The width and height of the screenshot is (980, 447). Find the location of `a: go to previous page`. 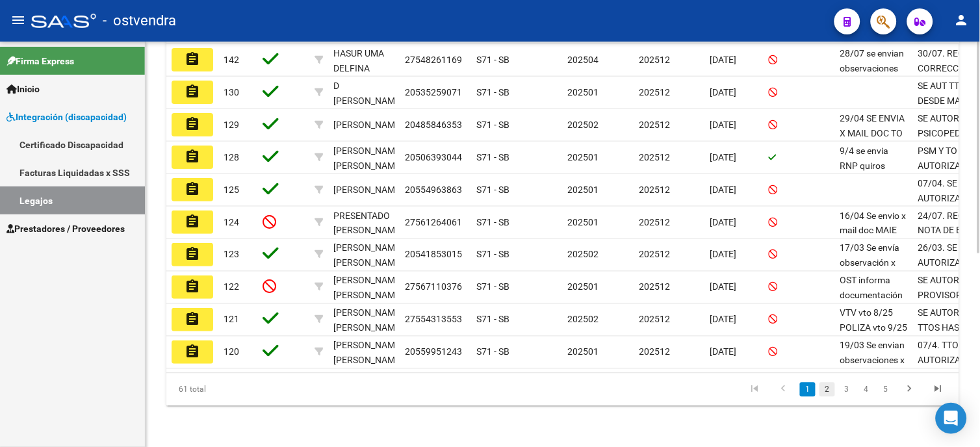

a: go to previous page is located at coordinates (784, 390).